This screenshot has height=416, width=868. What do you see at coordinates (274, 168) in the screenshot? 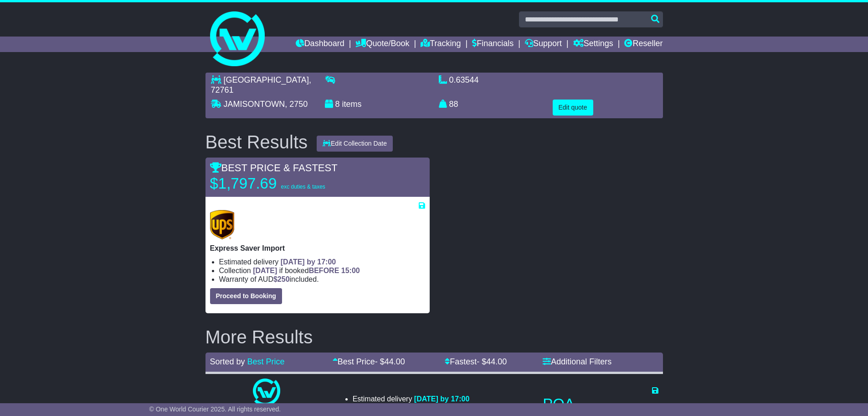
I see `span: BEST PRICE & FASTEST` at bounding box center [274, 168].